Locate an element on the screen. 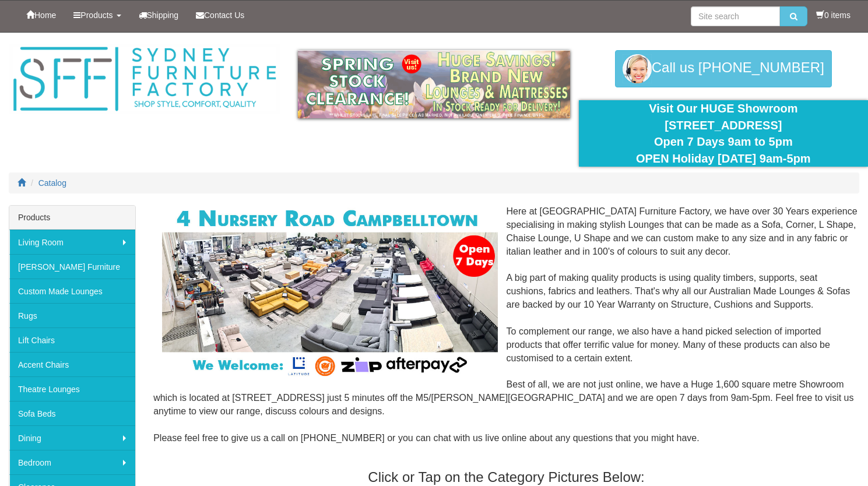 Image resolution: width=868 pixels, height=486 pixels. a: Theatre Lounges is located at coordinates (72, 388).